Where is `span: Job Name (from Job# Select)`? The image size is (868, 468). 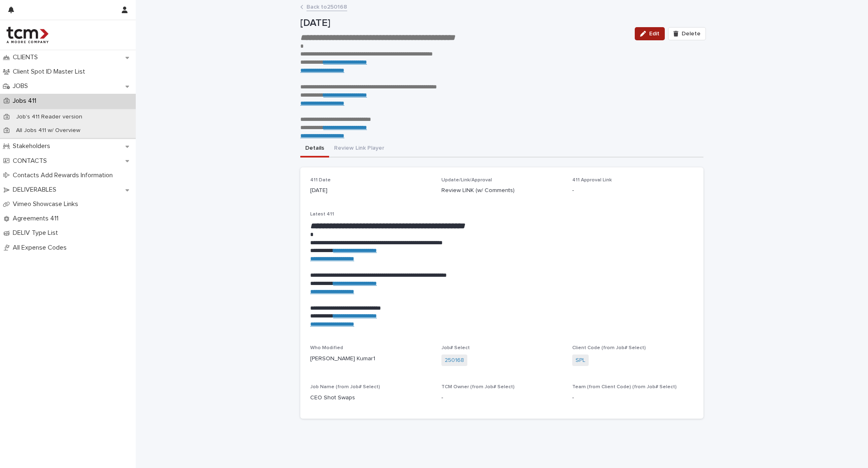
span: Job Name (from Job# Select) is located at coordinates (345, 387).